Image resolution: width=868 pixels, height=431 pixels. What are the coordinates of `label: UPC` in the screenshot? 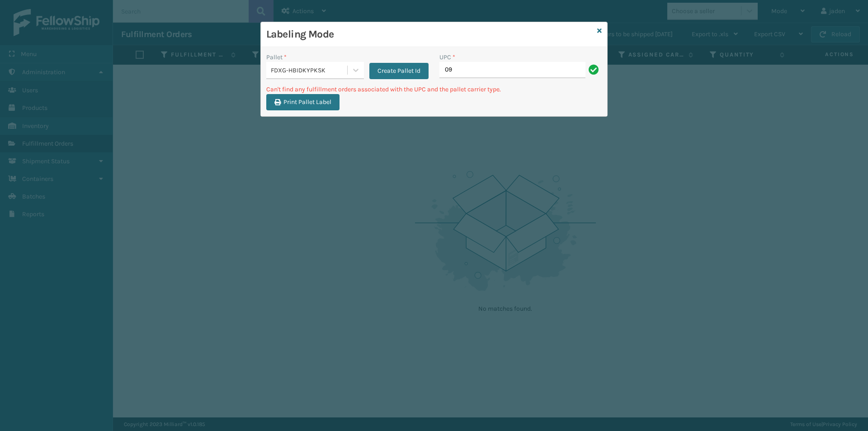 It's located at (447, 57).